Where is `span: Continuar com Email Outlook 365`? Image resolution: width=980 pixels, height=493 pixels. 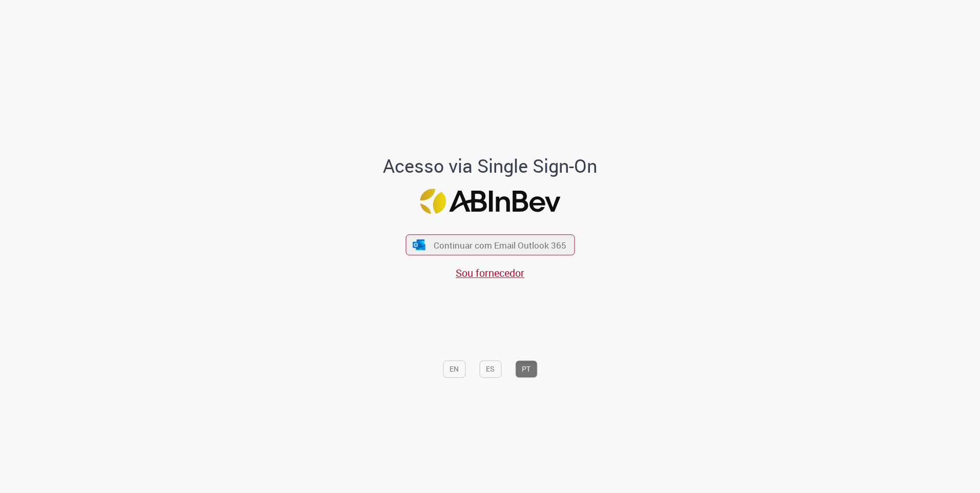
span: Continuar com Email Outlook 365 is located at coordinates (500, 245).